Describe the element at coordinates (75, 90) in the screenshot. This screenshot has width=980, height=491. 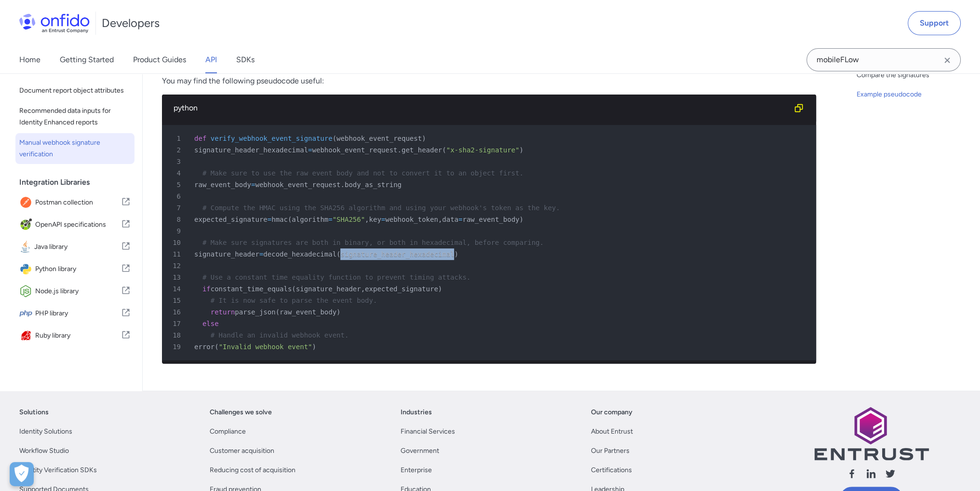
I see `span: Document report object attributes` at that location.